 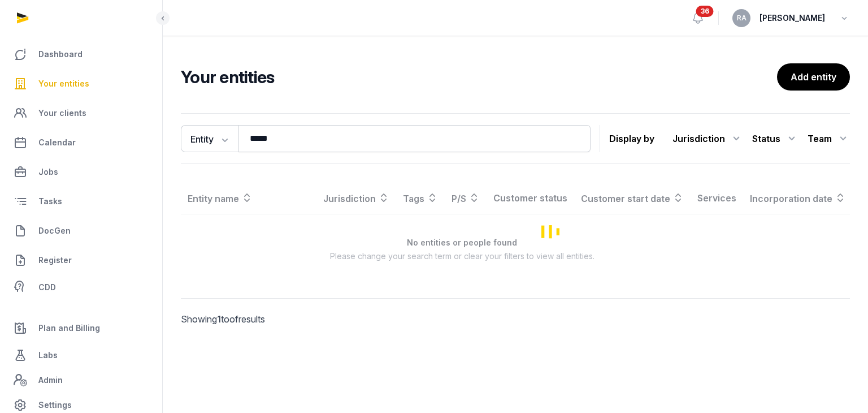 What do you see at coordinates (50, 380) in the screenshot?
I see `span: Admin` at bounding box center [50, 380].